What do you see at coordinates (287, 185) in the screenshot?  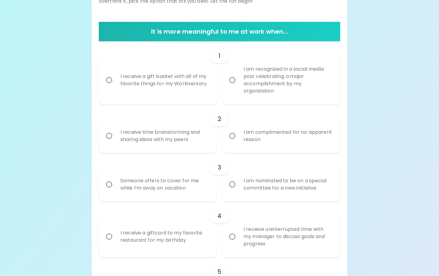 I see `div: I am nominated to be on a special committee for a new initiative` at bounding box center [287, 185].